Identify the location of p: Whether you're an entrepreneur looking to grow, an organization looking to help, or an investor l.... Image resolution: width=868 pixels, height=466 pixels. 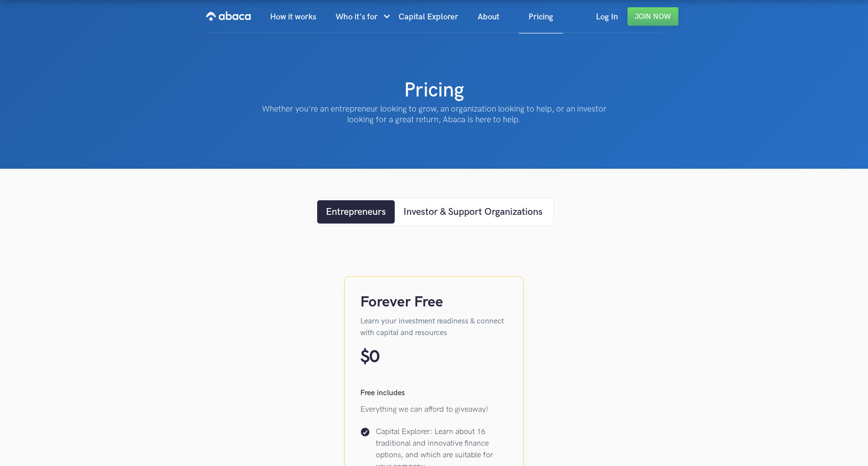
(434, 114).